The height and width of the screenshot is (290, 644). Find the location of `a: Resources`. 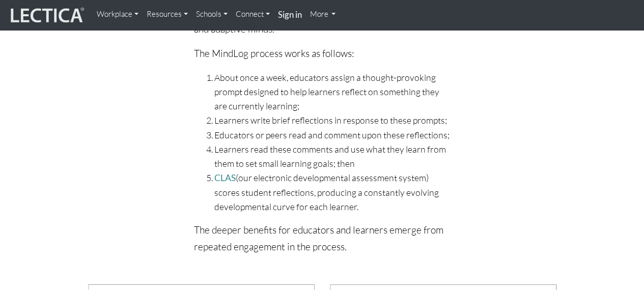

a: Resources is located at coordinates (167, 14).